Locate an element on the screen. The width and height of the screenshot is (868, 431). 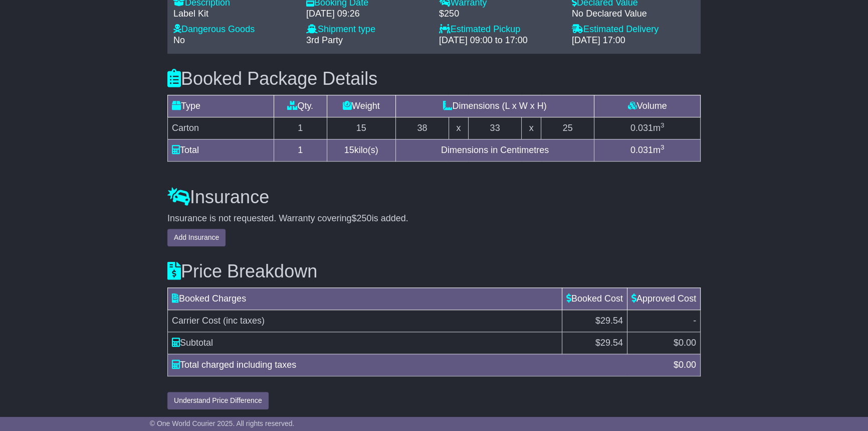
td: Total is located at coordinates (221, 150).